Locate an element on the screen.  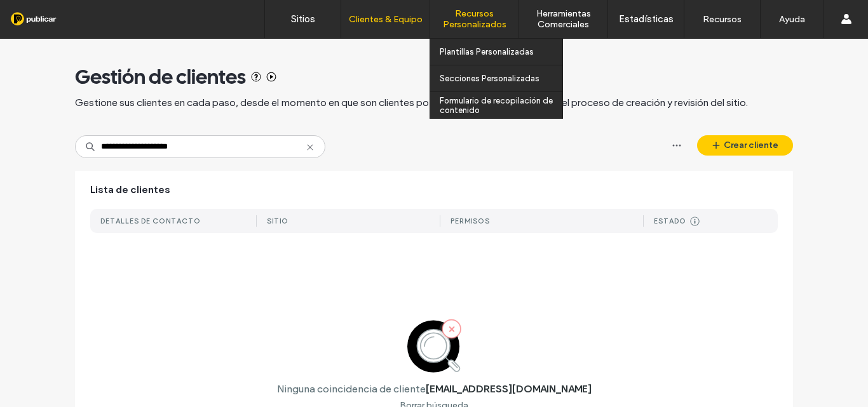
span: Gestione sus clientes en cada paso, desde el momento en que son clientes potenciales y a lo largo... is located at coordinates (411, 103).